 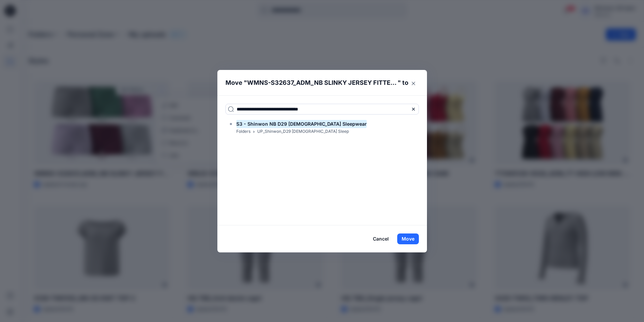 I want to click on p: WMNS-S32637_ADM_NB SLINKY JERSEY FITTED SHORT, so click(x=322, y=83).